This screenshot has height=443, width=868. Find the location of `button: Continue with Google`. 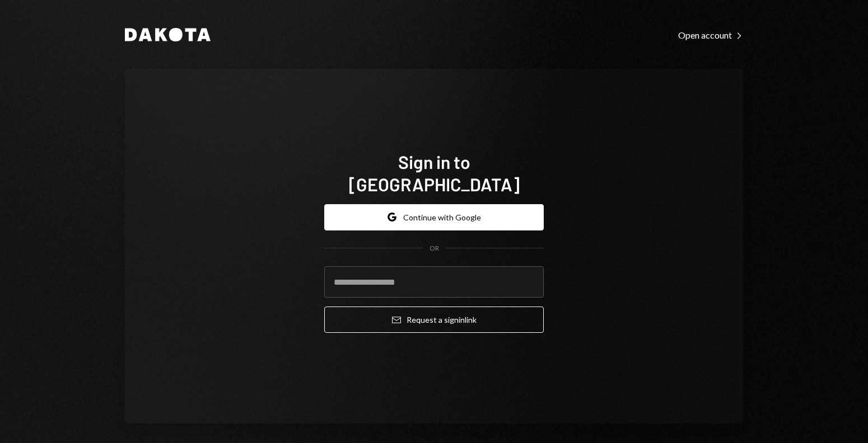

button: Continue with Google is located at coordinates (434, 217).